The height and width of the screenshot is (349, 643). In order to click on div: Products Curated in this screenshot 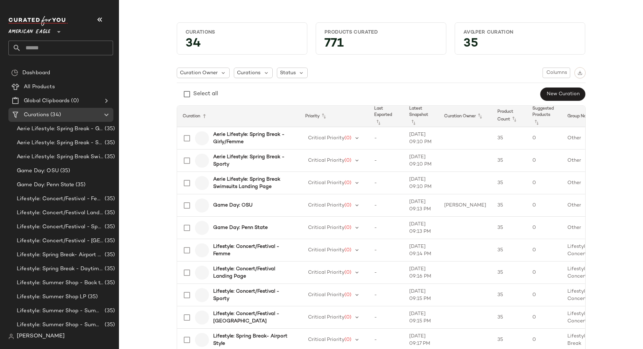, I will do `click(381, 32)`.